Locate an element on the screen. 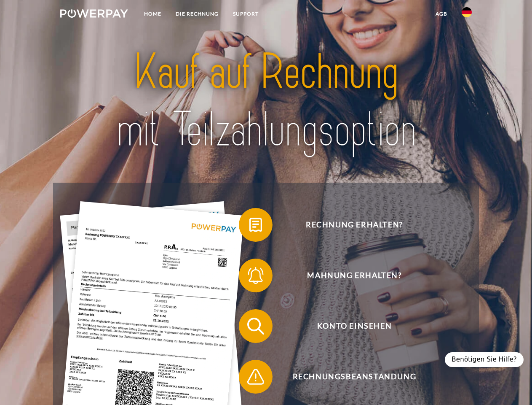  a: agb is located at coordinates (441, 14).